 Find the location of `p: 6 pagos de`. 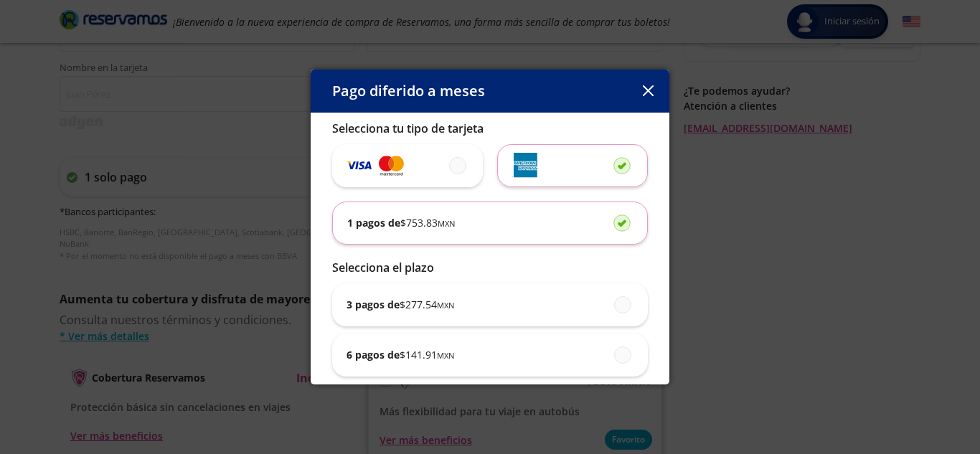

p: 6 pagos de is located at coordinates (400, 354).